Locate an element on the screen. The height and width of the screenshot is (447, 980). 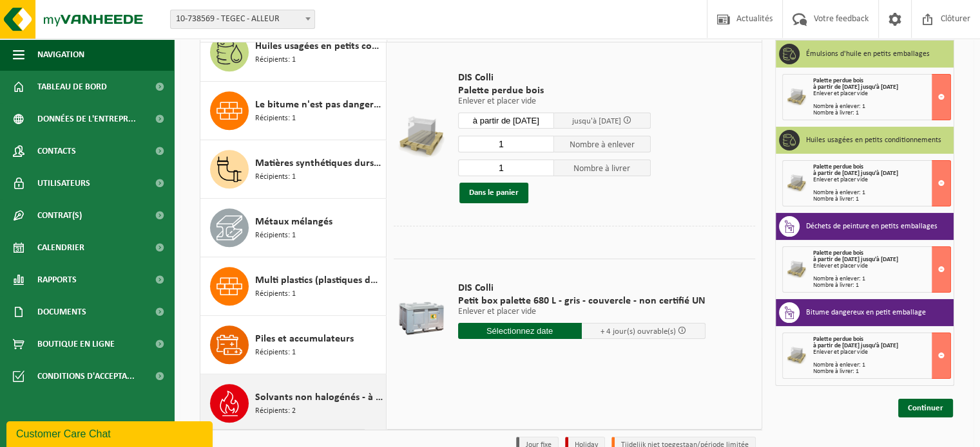
button: Solvants non halogénés - à haut pouvoir calorifique en petits emballages (<200L) Récipients: 2 is located at coordinates (293, 404).